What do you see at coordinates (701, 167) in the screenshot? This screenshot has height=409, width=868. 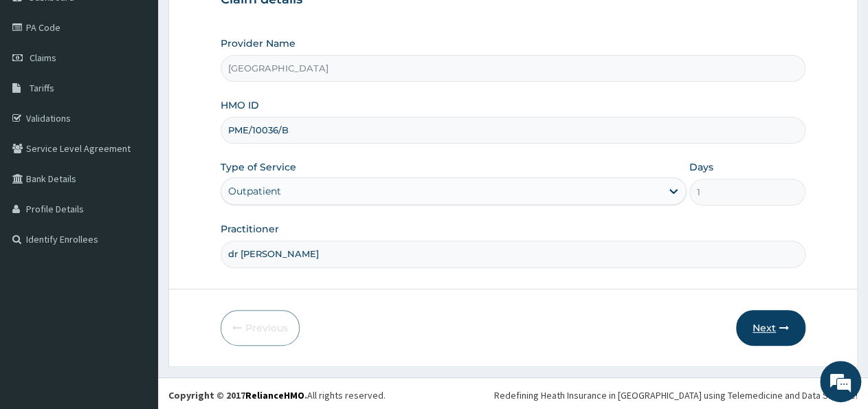 I see `label: Days` at bounding box center [701, 167].